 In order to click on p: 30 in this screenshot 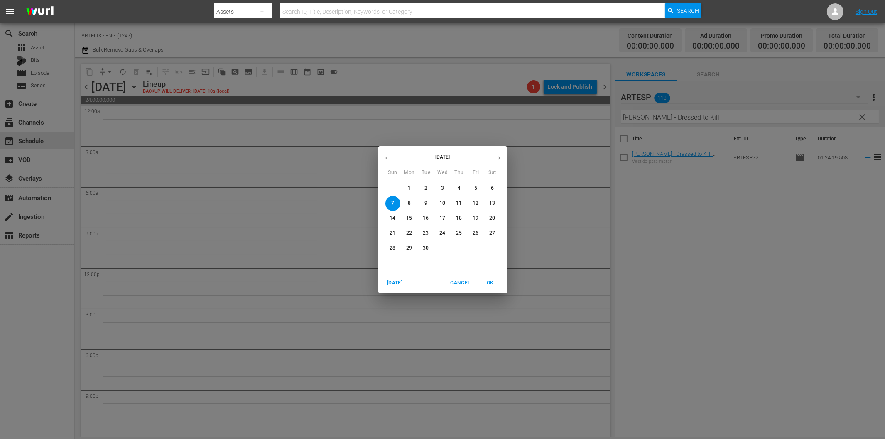, I will do `click(426, 248)`.